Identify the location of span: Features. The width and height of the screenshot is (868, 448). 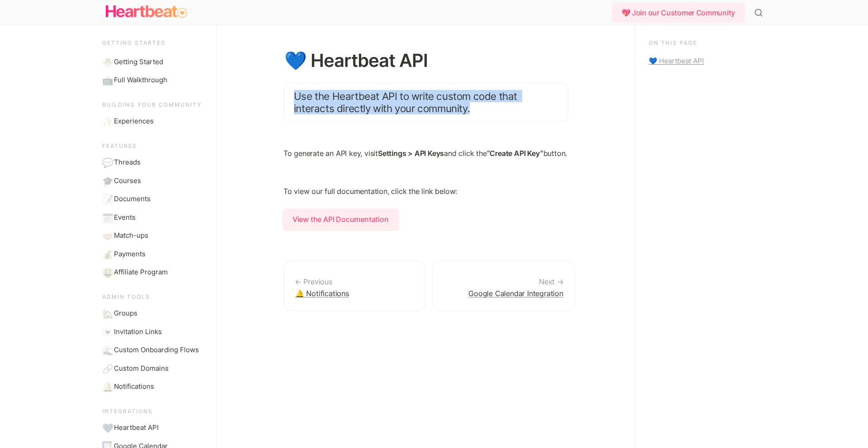
(119, 146).